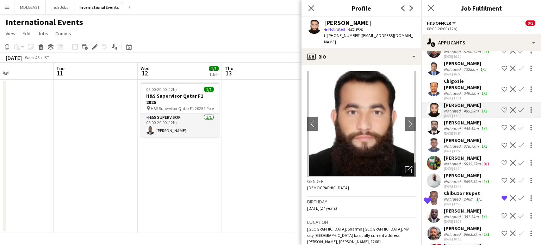  I want to click on div: 08:00-20:00 (12h), so click(481, 29).